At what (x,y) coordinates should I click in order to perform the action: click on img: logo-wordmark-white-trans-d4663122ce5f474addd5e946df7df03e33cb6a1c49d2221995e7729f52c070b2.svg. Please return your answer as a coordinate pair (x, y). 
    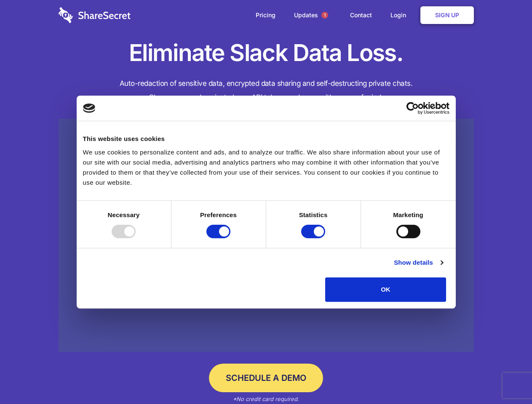
    Looking at the image, I should click on (94, 15).